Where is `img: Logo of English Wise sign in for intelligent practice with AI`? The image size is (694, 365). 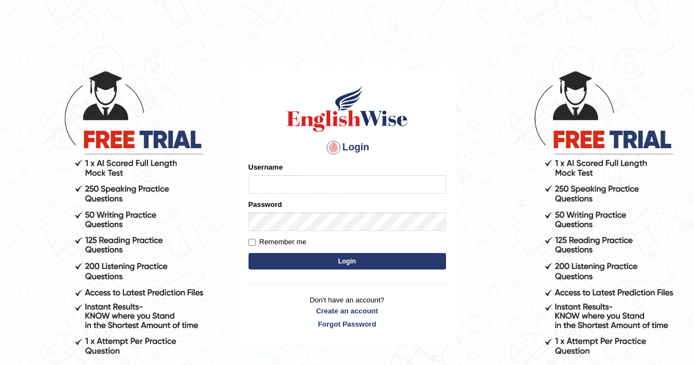
img: Logo of English Wise sign in for intelligent practice with AI is located at coordinates (347, 109).